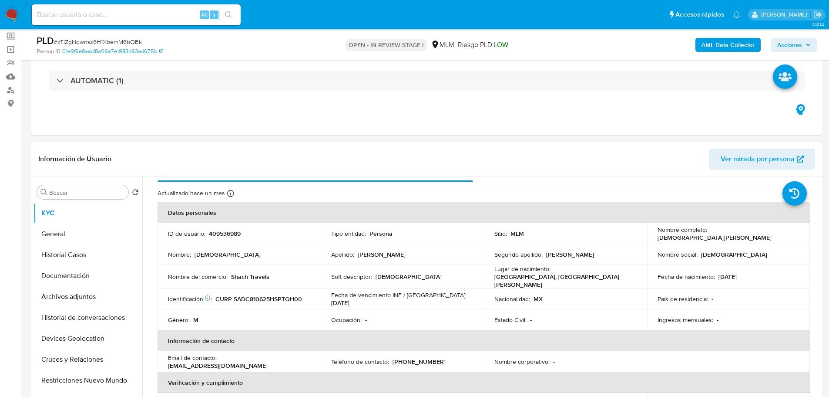 This screenshot has height=397, width=829. I want to click on button: Historial de conversaciones, so click(88, 317).